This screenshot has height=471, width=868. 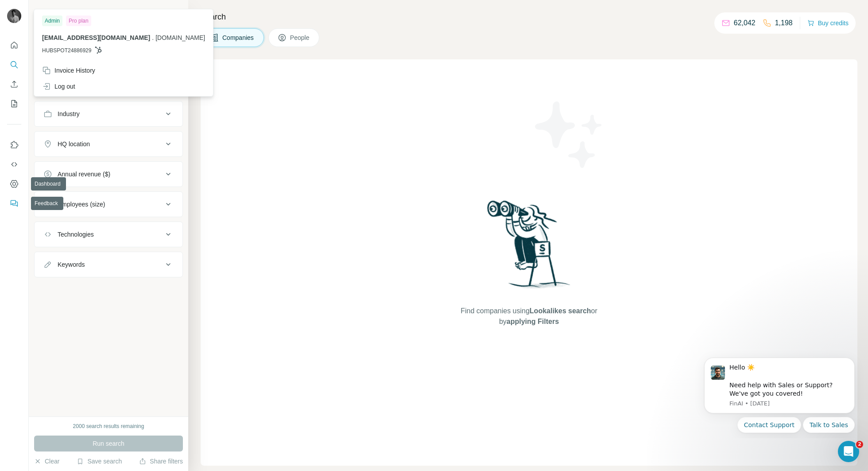 I want to click on div: Keywords, so click(x=71, y=265).